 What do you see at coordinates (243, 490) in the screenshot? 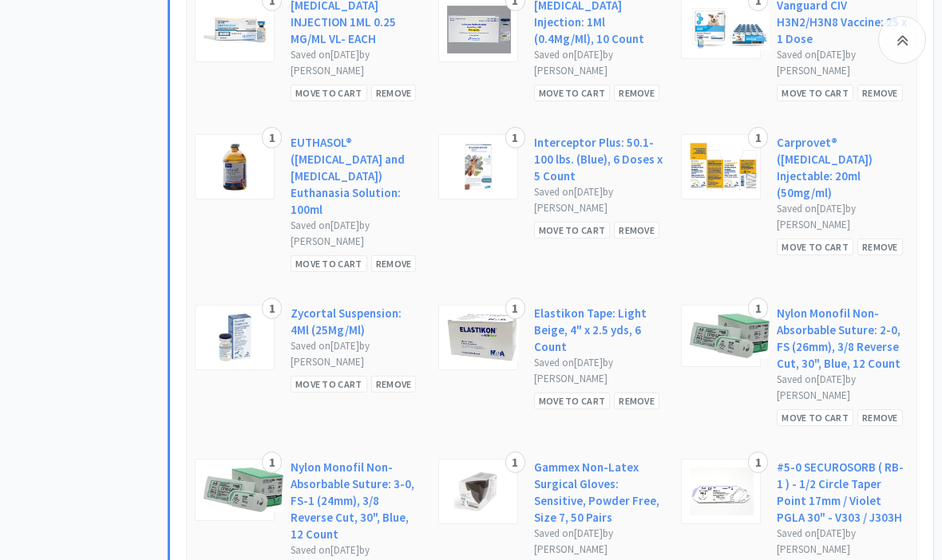
I see `img: fea26fc25e9b4b72b0eff63ed8c555e0_6940.png` at bounding box center [243, 490].